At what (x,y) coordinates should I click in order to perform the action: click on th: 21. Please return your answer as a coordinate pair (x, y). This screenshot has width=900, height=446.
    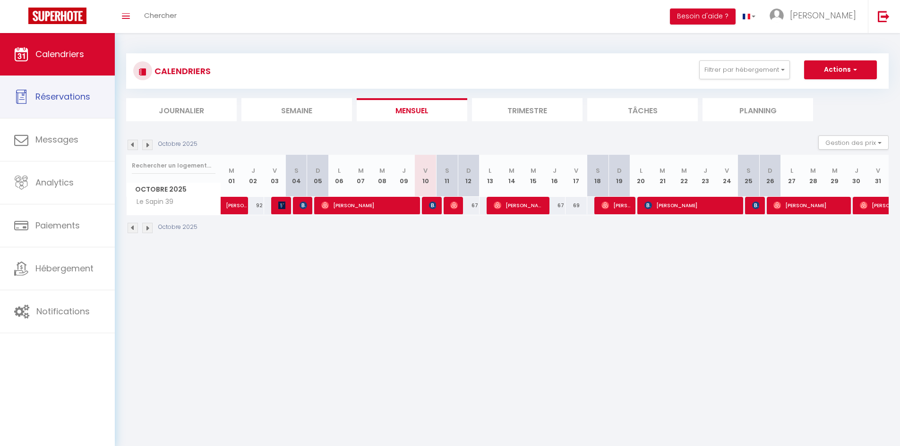
    Looking at the image, I should click on (662, 176).